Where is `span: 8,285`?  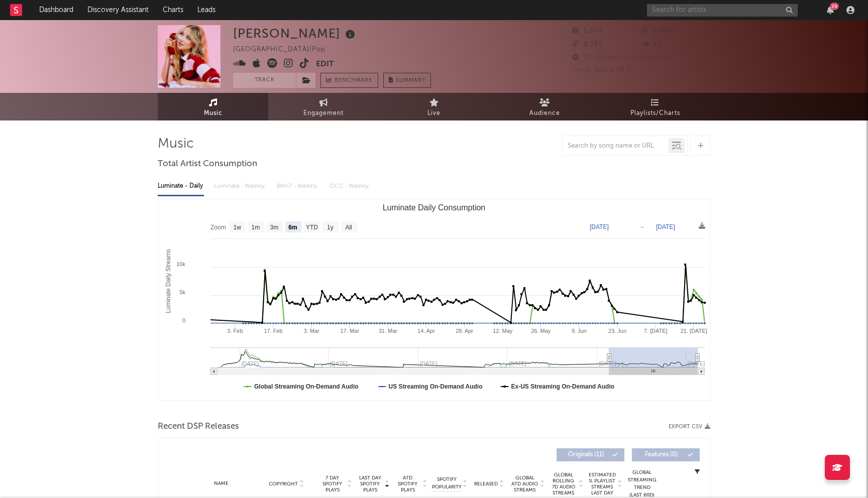
span: 8,285 is located at coordinates (587, 44).